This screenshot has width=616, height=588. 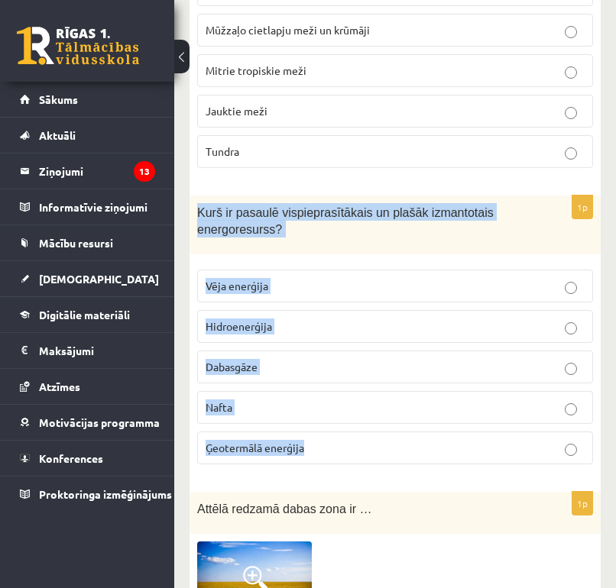 I want to click on input: Jauktie meži, so click(x=571, y=113).